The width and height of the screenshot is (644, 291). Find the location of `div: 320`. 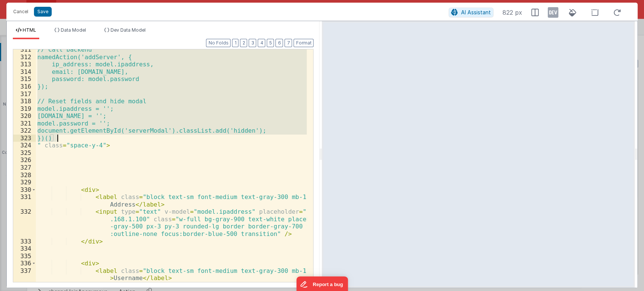

div: 320 is located at coordinates (25, 116).